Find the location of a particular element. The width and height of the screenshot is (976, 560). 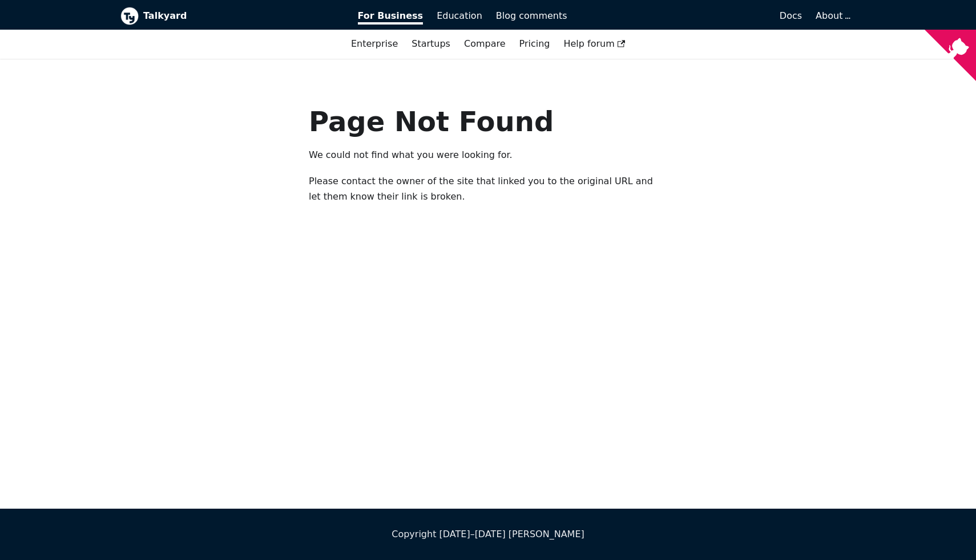

p: Please contact the owner of the site that linked you to the original URL and let them know their ... is located at coordinates (488, 189).